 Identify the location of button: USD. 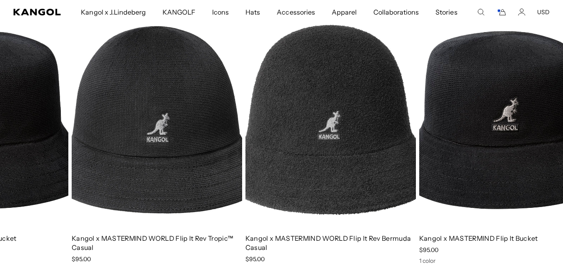
(543, 12).